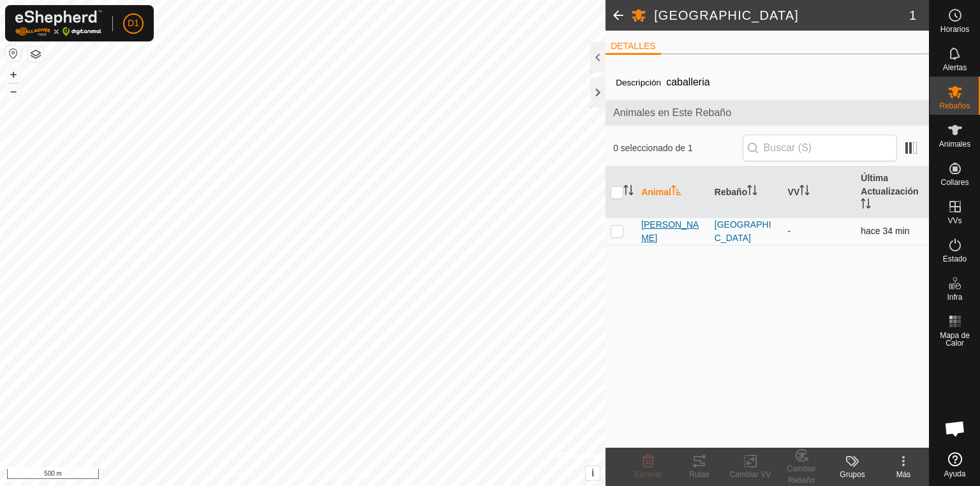  Describe the element at coordinates (638, 82) in the screenshot. I see `label: Descripción` at that location.